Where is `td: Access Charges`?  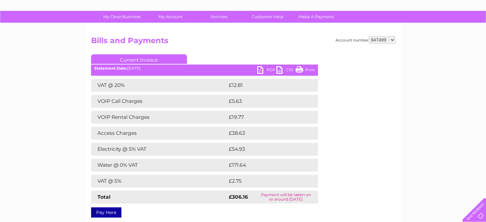 td: Access Charges is located at coordinates (159, 133).